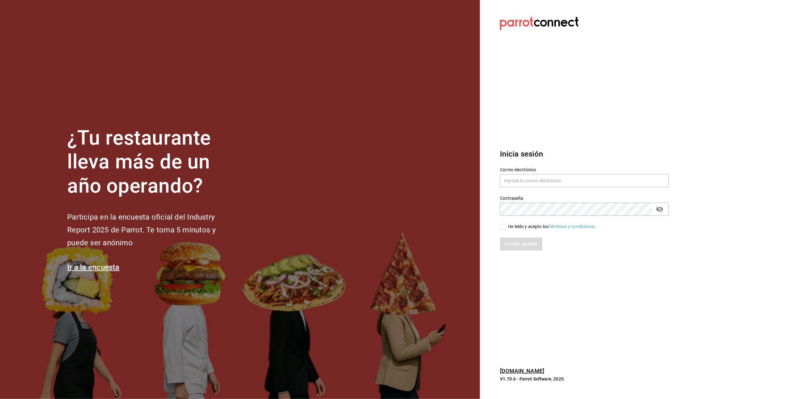  What do you see at coordinates (585, 170) in the screenshot?
I see `label: Correo electrónico` at bounding box center [585, 170].